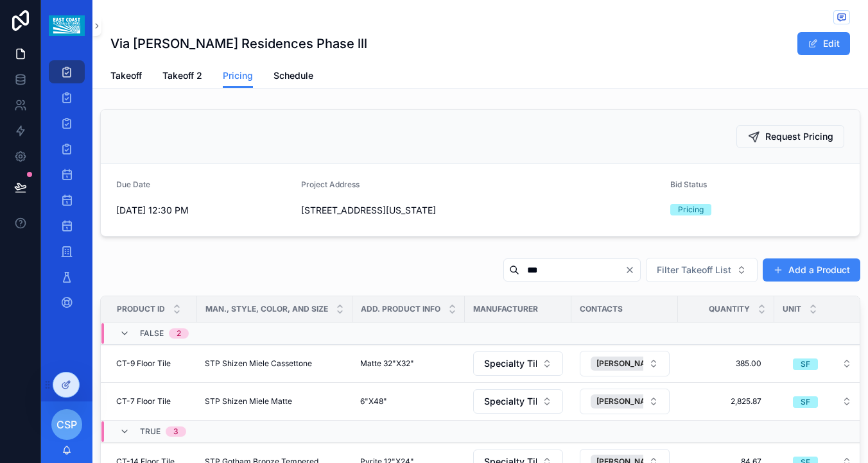 The image size is (868, 463). What do you see at coordinates (141, 309) in the screenshot?
I see `span: Product ID` at bounding box center [141, 309].